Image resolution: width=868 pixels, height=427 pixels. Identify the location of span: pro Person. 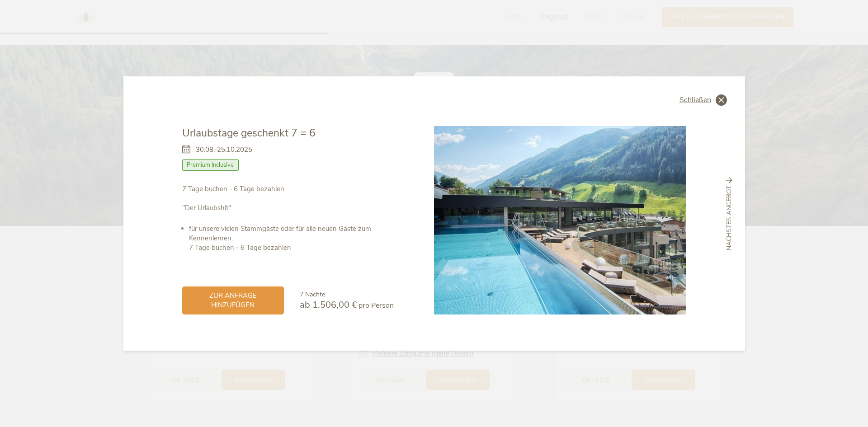
(376, 306).